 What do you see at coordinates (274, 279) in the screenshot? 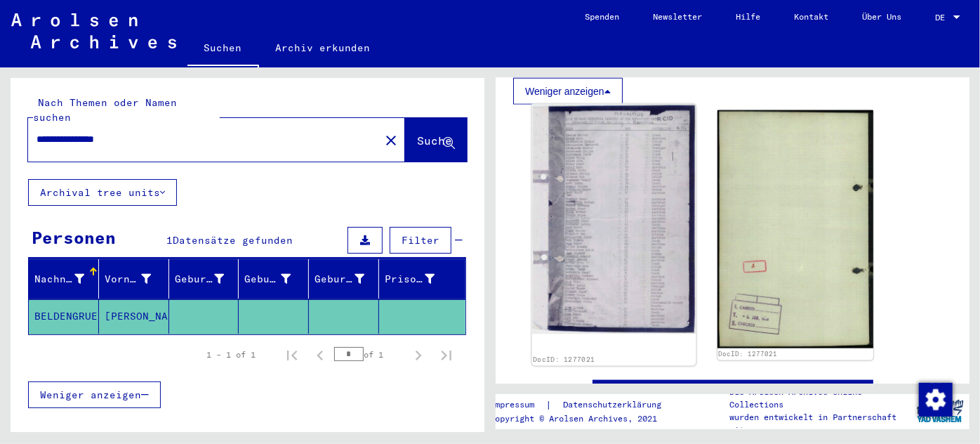
I see `mat-header-cell: Geburt‏` at bounding box center [274, 279].